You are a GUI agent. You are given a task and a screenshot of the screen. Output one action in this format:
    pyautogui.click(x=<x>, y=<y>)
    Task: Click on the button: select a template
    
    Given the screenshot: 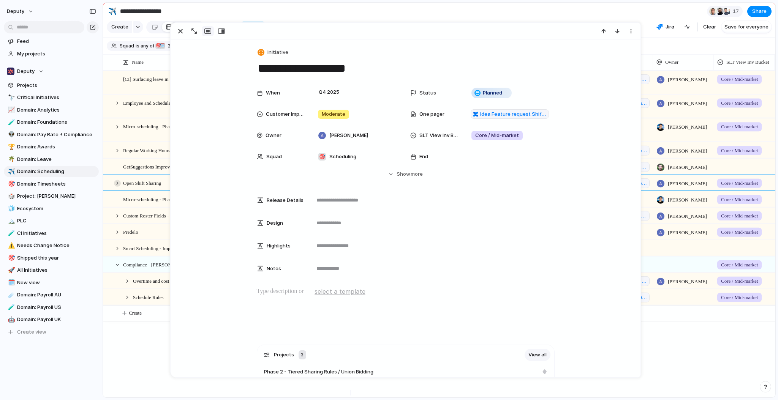 What is the action you would take?
    pyautogui.click(x=340, y=292)
    